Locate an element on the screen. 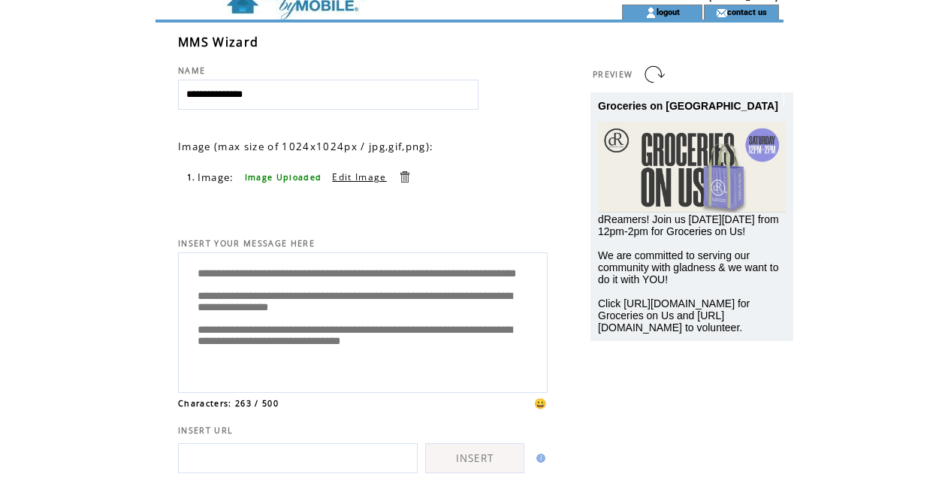 This screenshot has width=939, height=486. span: NAME is located at coordinates (192, 71).